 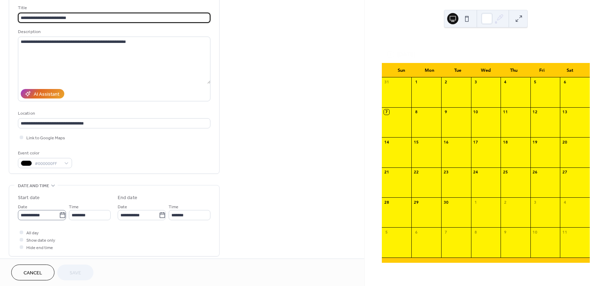 I want to click on div: 21, so click(x=387, y=172).